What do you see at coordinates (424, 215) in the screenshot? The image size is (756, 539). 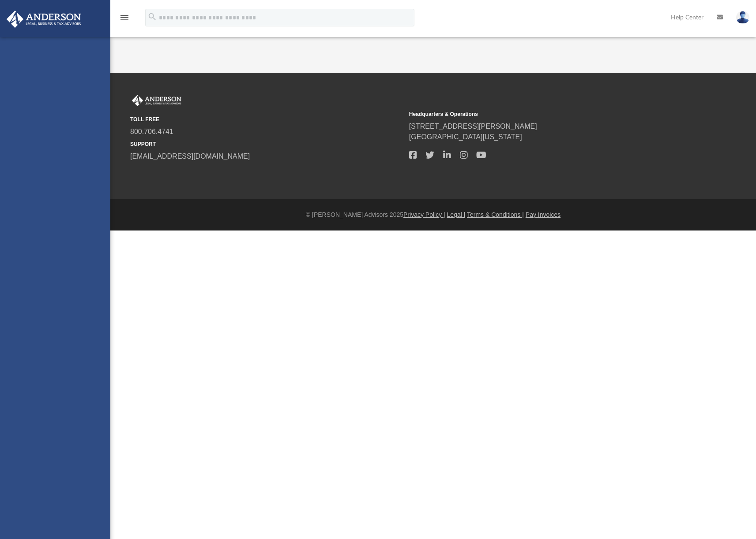 I see `a: Privacy Policy |` at bounding box center [424, 215].